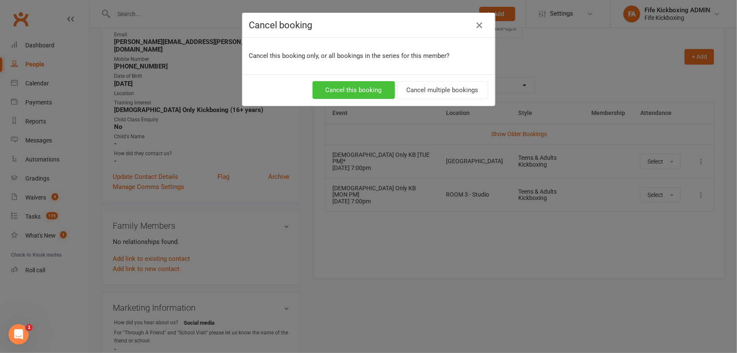 Image resolution: width=737 pixels, height=353 pixels. What do you see at coordinates (369, 56) in the screenshot?
I see `p: Cancel this booking only, or all bookings in the series for this member?` at bounding box center [369, 56].